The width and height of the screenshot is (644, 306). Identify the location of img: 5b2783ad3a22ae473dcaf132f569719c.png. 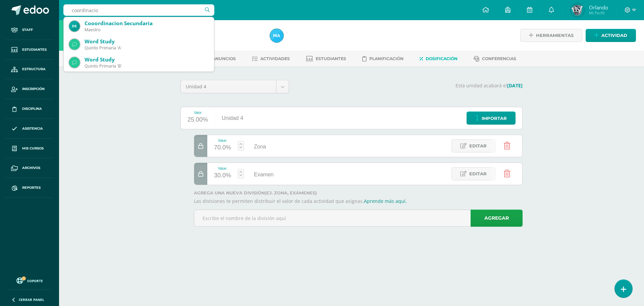
(74, 26).